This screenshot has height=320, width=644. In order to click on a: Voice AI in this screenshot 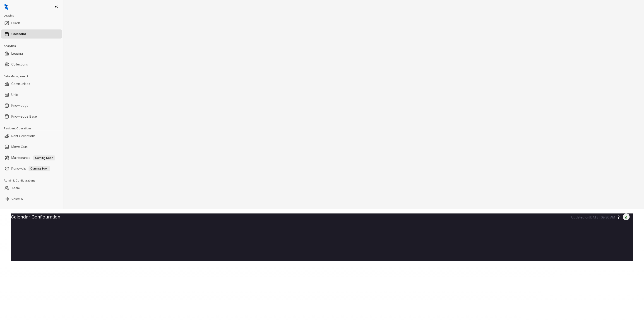, I will do `click(17, 199)`.